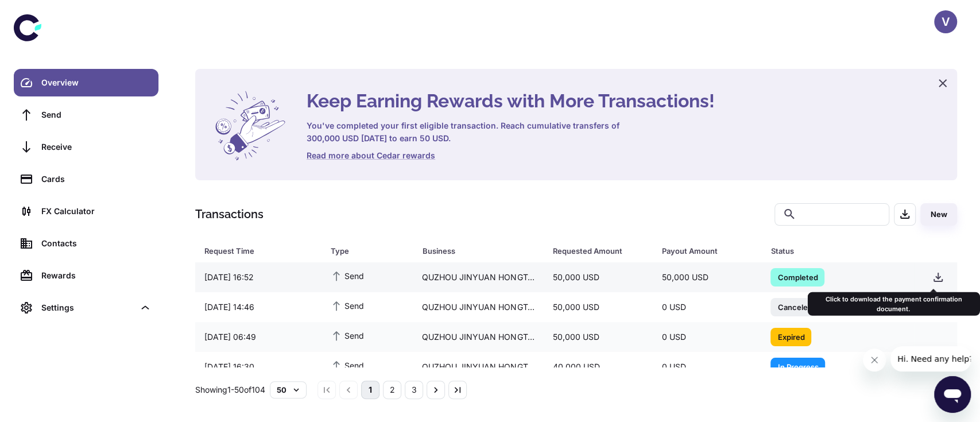  Describe the element at coordinates (86, 83) in the screenshot. I see `a: Overview` at that location.